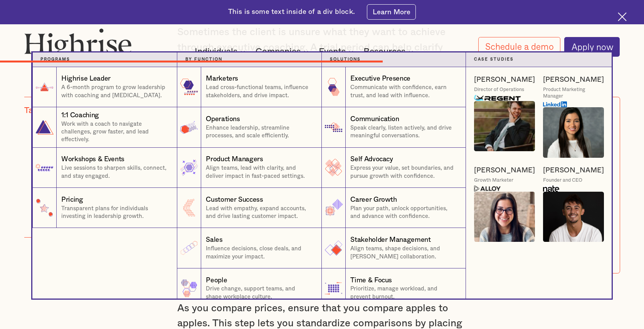  Describe the element at coordinates (592, 47) in the screenshot. I see `a: Apply now` at that location.